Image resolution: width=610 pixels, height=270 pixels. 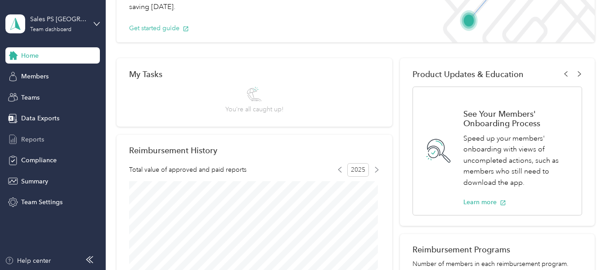 I want to click on span: Members, so click(x=35, y=76).